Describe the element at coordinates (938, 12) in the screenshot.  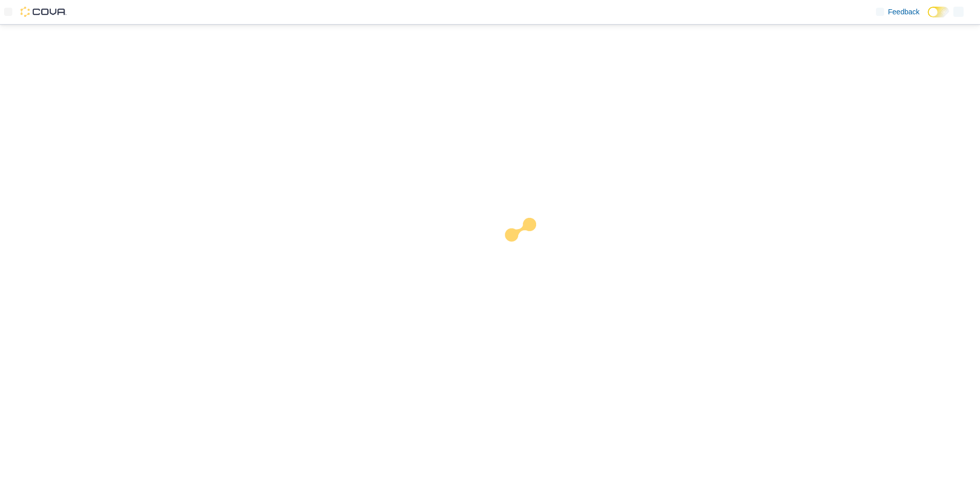
I see `input: Dark Mode` at that location.